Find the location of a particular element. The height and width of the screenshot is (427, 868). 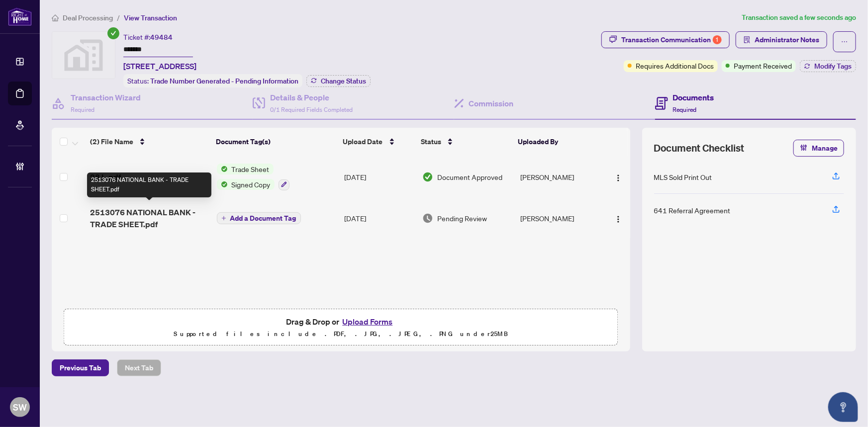

span: Manage is located at coordinates (825, 148).